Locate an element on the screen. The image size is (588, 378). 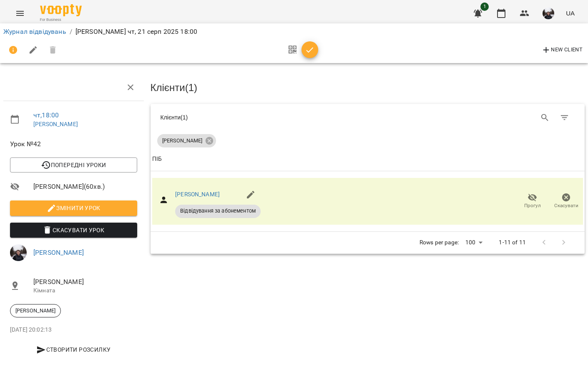
span: Попередні уроки is located at coordinates (74, 165).